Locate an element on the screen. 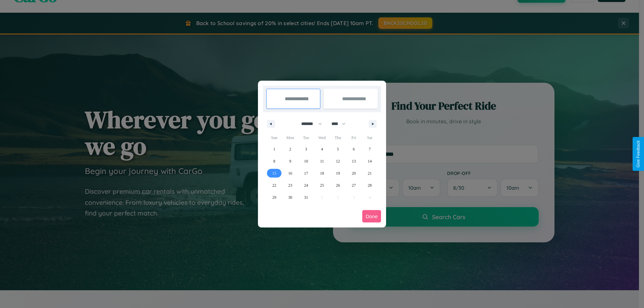 The image size is (644, 308). span: 20 is located at coordinates (354, 173).